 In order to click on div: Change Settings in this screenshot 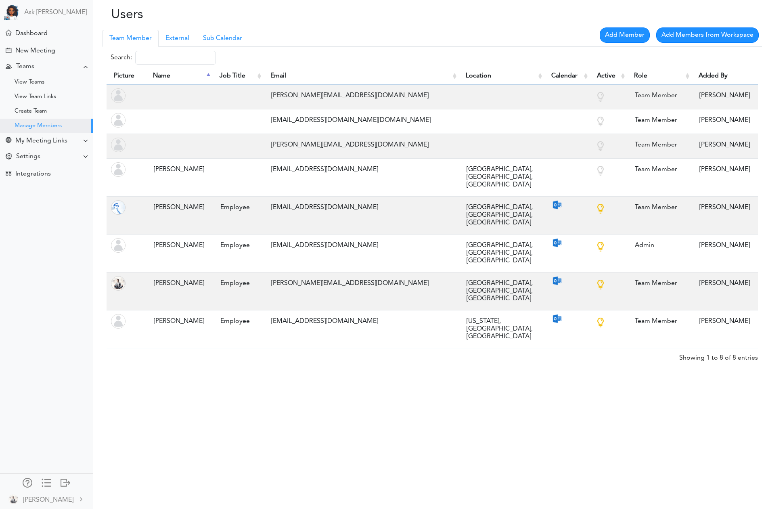, I will do `click(9, 157)`.